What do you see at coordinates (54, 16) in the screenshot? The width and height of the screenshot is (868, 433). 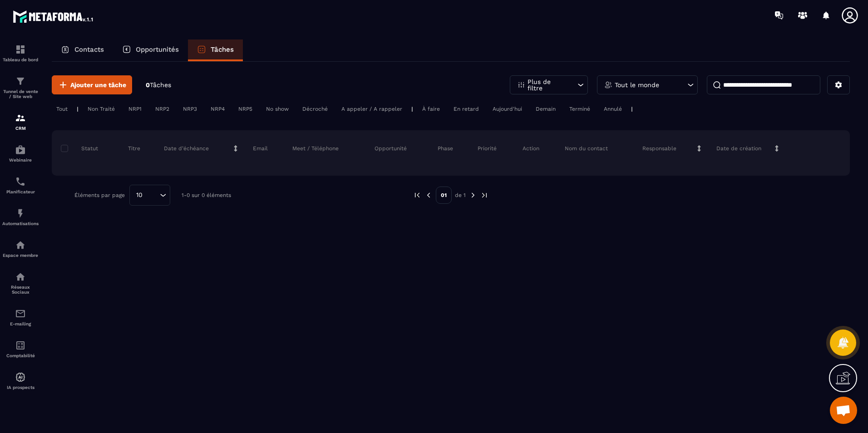 I see `img: logo` at bounding box center [54, 16].